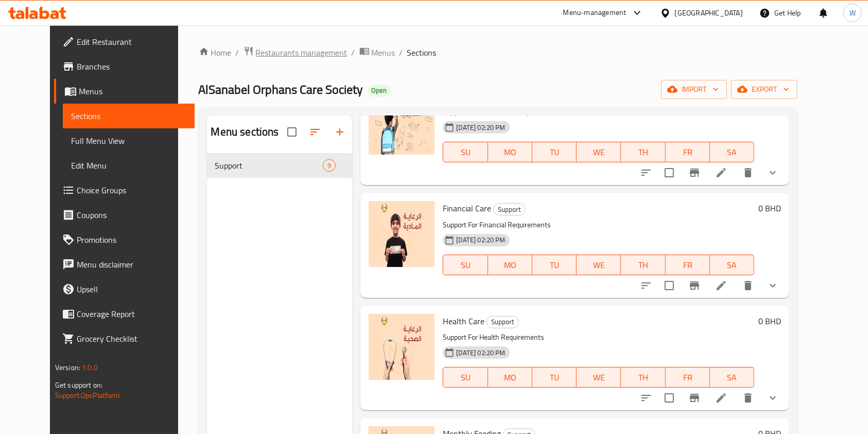  What do you see at coordinates (770, 321) in the screenshot?
I see `h6: 0 BHD` at bounding box center [770, 321].